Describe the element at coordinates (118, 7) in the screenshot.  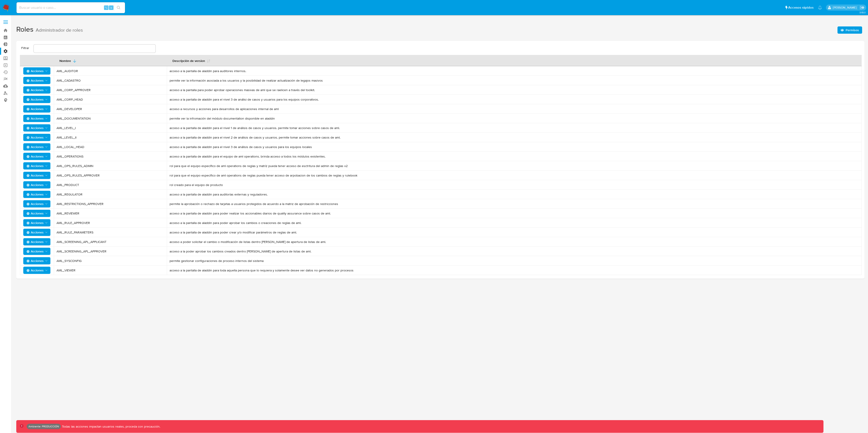
I see `button: search-icon` at that location.